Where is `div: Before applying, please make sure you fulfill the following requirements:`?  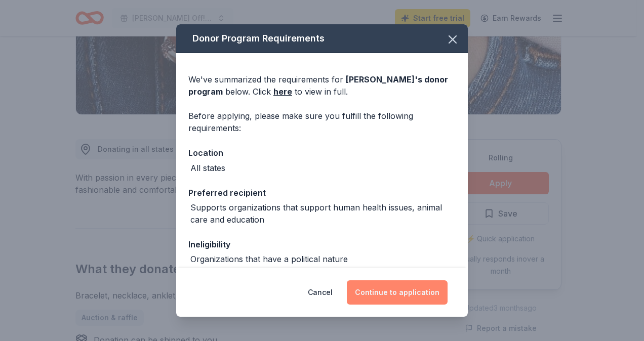 div: Before applying, please make sure you fulfill the following requirements: is located at coordinates (322, 122).